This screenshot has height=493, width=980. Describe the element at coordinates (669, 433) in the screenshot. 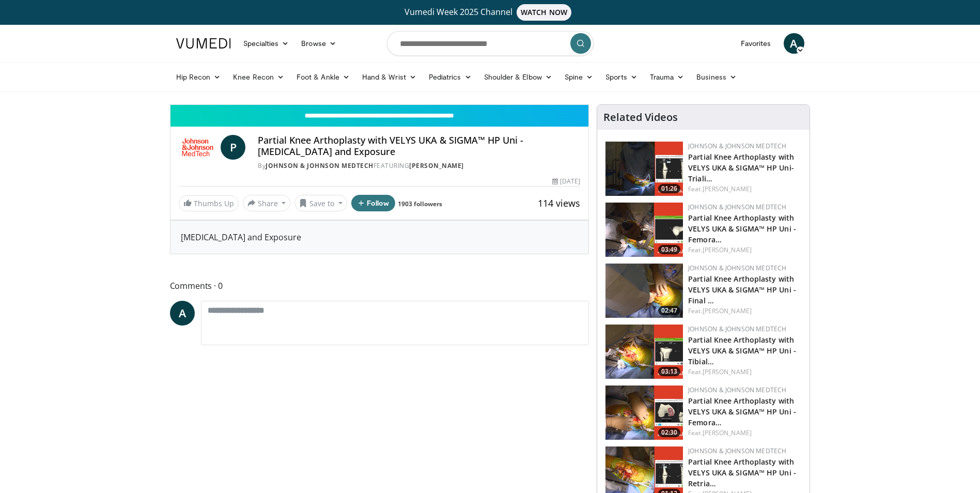

I see `span: 02:30` at that location.